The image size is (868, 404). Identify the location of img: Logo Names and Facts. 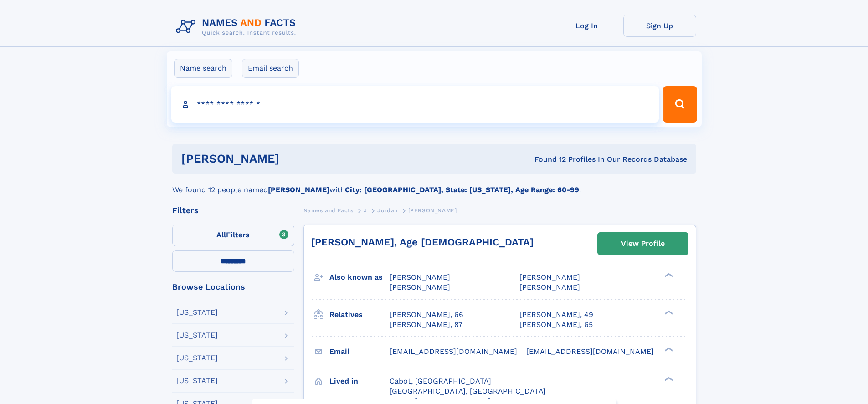
(238, 27).